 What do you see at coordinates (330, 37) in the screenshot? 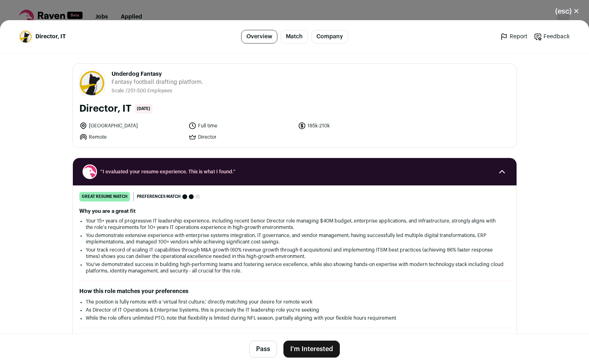
I see `a: Company` at bounding box center [330, 37].